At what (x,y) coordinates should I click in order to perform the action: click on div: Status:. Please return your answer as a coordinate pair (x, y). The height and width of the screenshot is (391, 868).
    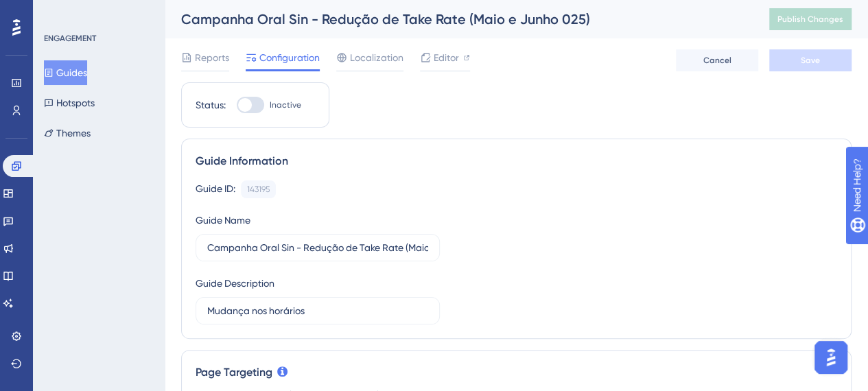
    Looking at the image, I should click on (210, 105).